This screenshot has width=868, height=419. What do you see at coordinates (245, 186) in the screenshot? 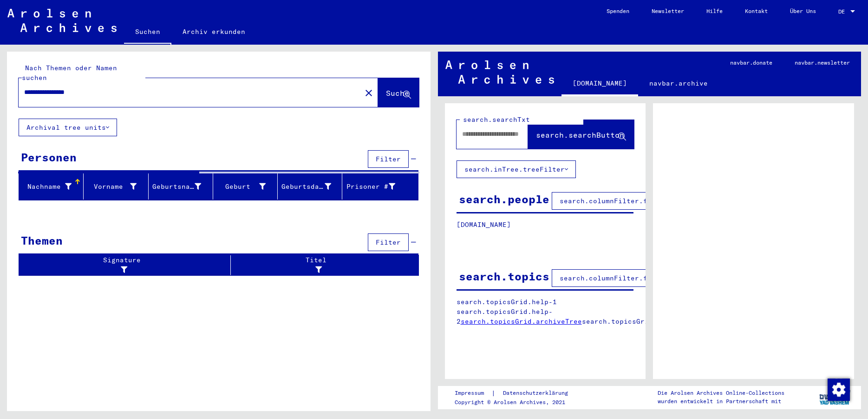
I see `mat-header-cell: Geburt‏` at bounding box center [245, 186].